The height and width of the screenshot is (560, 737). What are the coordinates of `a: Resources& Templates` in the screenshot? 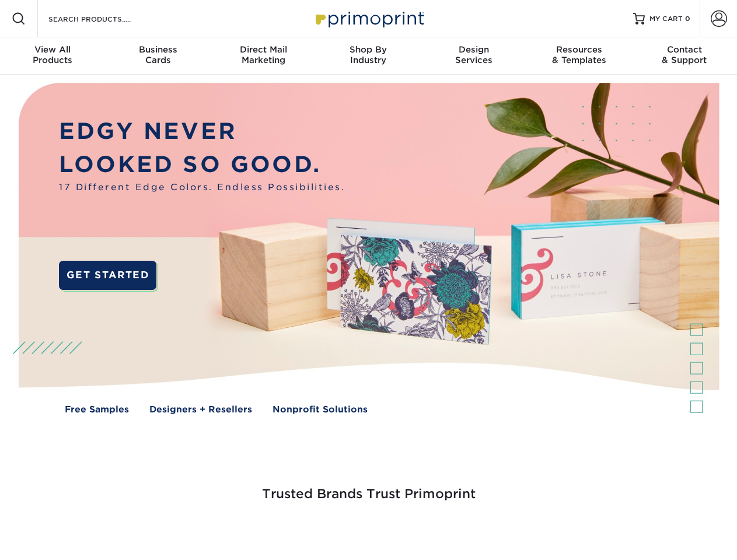 It's located at (579, 56).